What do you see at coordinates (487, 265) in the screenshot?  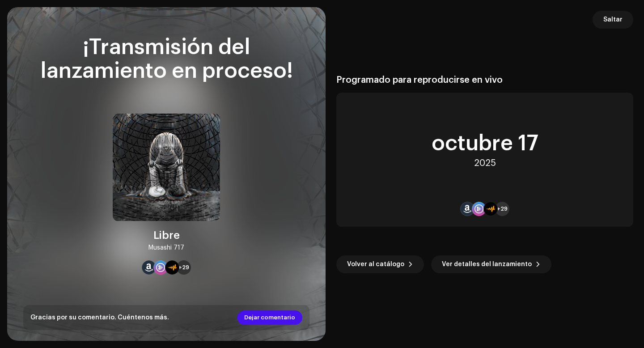 I see `span: Ver detalles del lanzamiento` at bounding box center [487, 265].